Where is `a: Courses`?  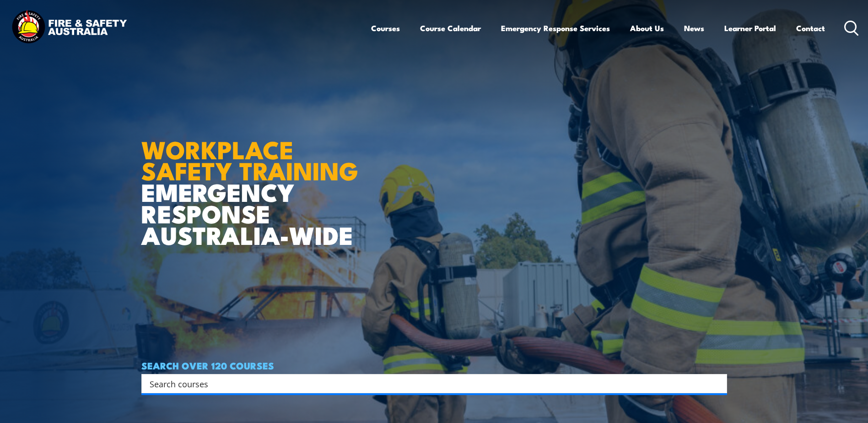 a: Courses is located at coordinates (385, 28).